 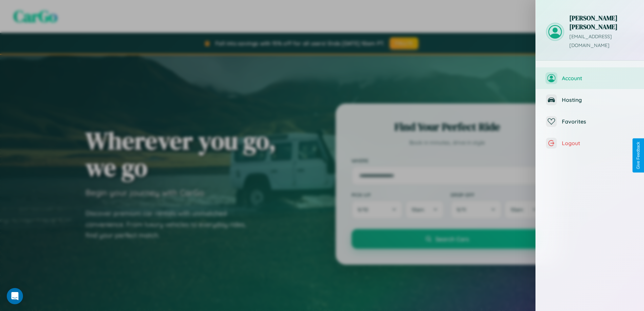 I want to click on span: Logout, so click(x=598, y=143).